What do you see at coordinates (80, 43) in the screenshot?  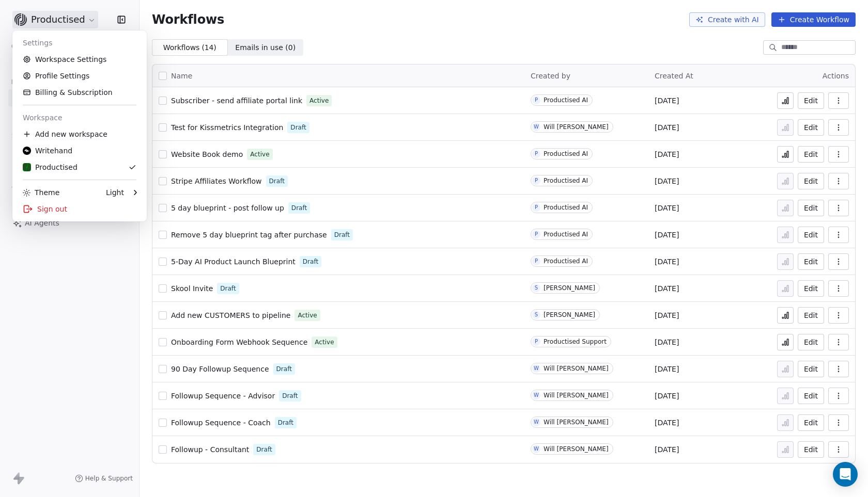 I see `div: Settings` at bounding box center [80, 43].